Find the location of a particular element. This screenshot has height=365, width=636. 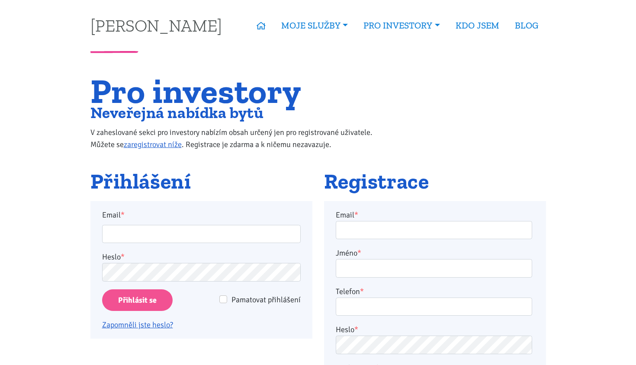

label: Jméno is located at coordinates (348, 253).